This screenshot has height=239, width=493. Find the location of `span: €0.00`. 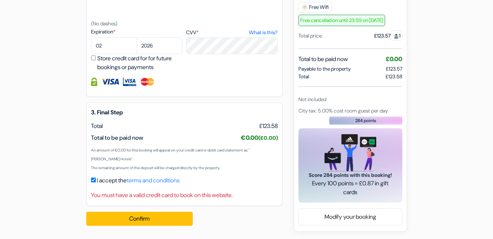

span: €0.00 is located at coordinates (259, 137).